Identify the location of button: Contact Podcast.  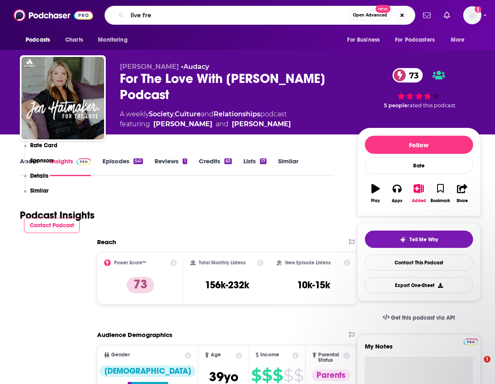
(52, 225).